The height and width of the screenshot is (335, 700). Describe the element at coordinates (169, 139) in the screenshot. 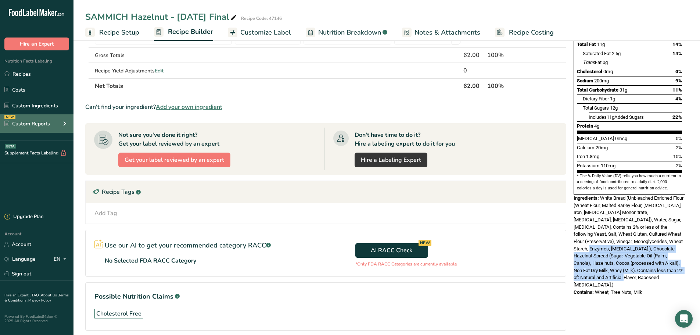

I see `div: Not sure you've done it right? Get your label reviewed by an expert` at that location.